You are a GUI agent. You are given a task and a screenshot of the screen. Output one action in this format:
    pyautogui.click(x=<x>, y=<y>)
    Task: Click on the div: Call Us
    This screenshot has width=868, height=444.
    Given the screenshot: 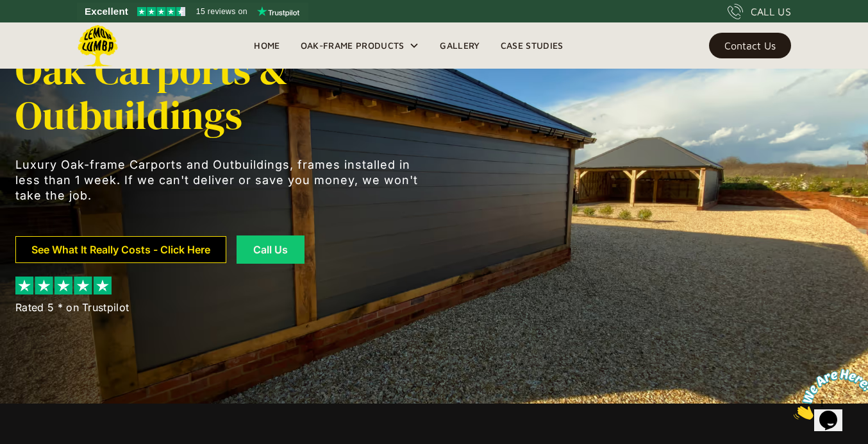 What is the action you would take?
    pyautogui.click(x=271, y=250)
    